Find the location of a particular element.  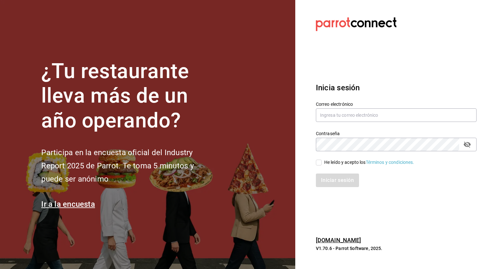

a: Términos y condiciones. is located at coordinates (390, 162).